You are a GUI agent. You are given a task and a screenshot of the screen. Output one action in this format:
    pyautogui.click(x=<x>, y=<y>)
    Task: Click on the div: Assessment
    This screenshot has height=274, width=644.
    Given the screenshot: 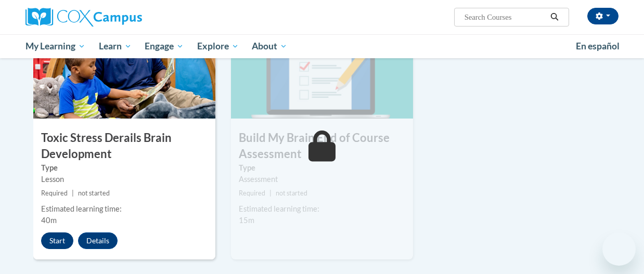 What is the action you would take?
    pyautogui.click(x=322, y=179)
    